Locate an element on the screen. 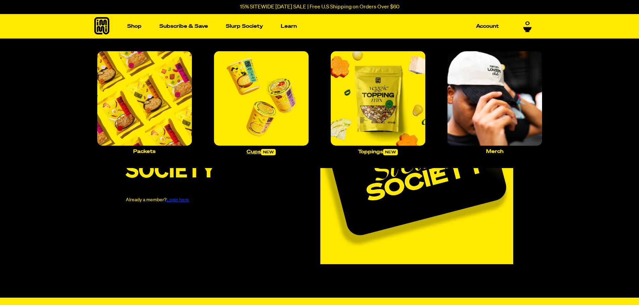 This screenshot has width=639, height=305. a: Slurp Society is located at coordinates (244, 26).